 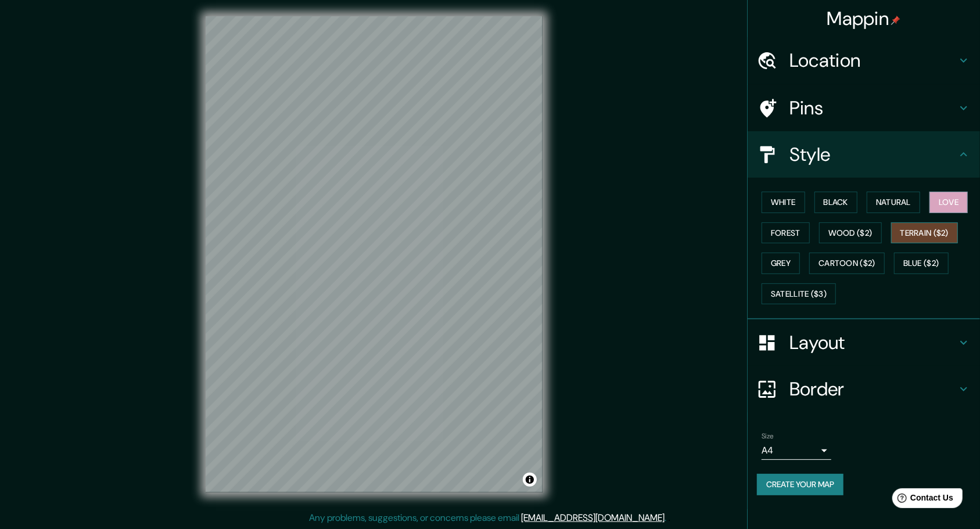 I want to click on button: Grey, so click(x=780, y=263).